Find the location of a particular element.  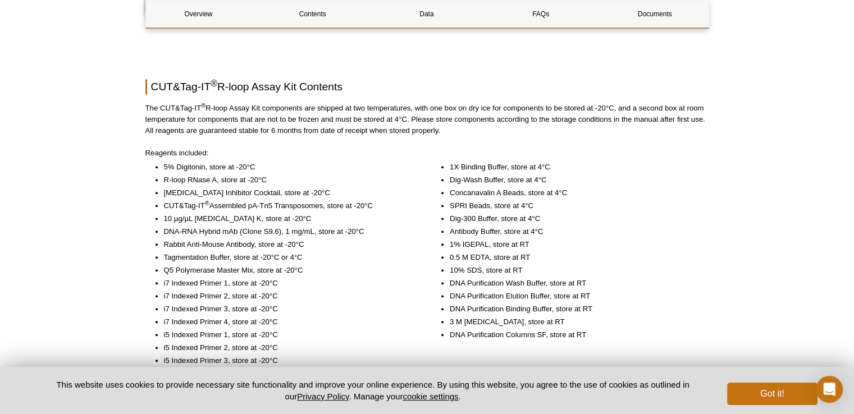

li: 5% Digitonin, store at -20°C is located at coordinates (288, 167).